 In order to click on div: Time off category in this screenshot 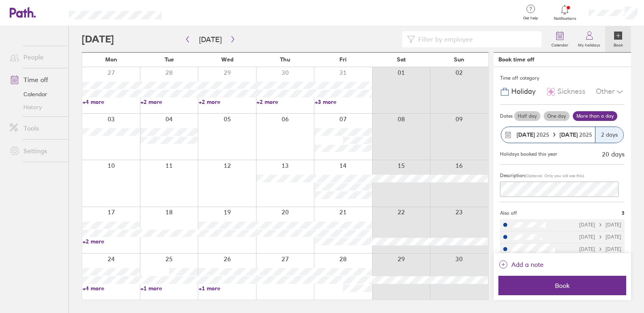, I will do `click(563, 78)`.